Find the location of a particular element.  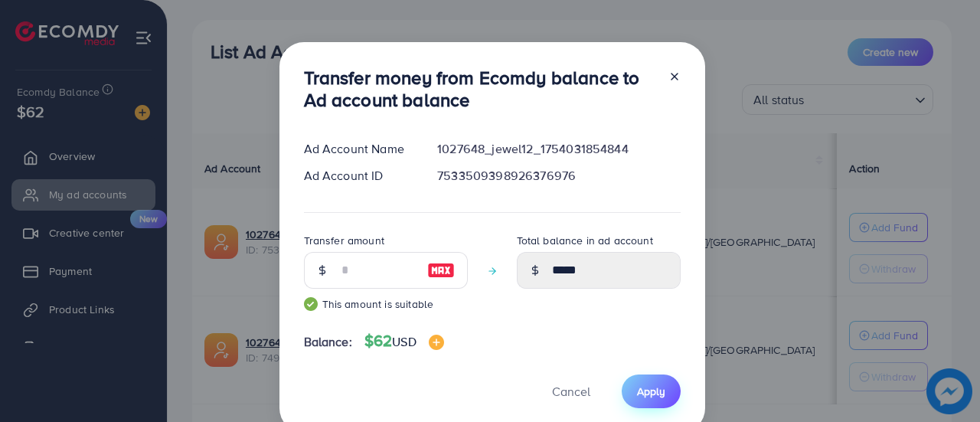

button: Cancel is located at coordinates (571, 391).